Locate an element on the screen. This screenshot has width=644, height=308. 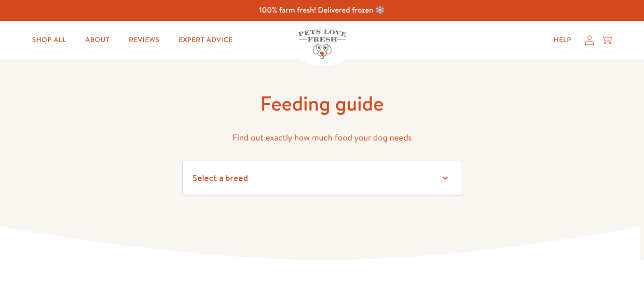
a: About is located at coordinates (97, 40).